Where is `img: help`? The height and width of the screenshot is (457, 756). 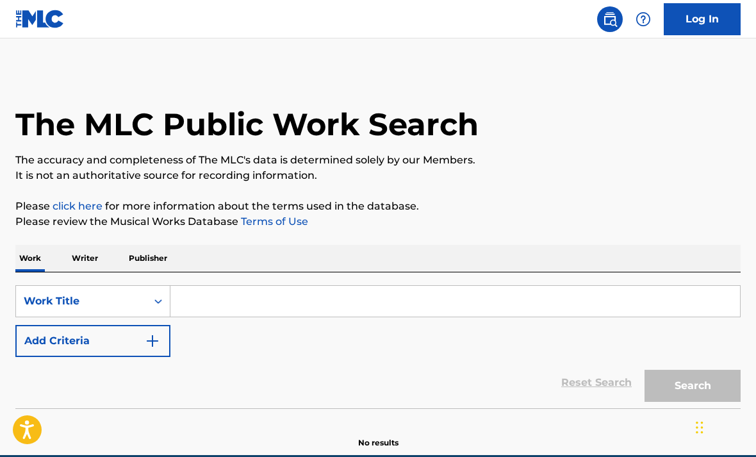 img: help is located at coordinates (643, 19).